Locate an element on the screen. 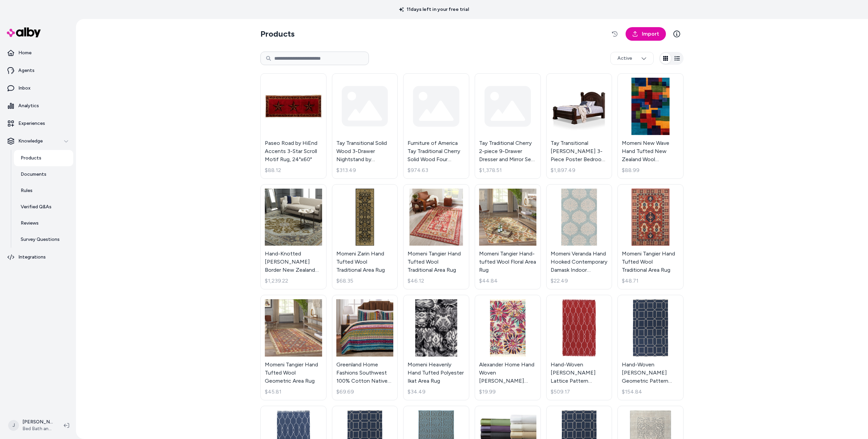  a: Momeni Tangier Hand Tufted Wool Geometric Area RugMomeni Tangier Hand Tufted Wool Geometric Area ... is located at coordinates (293, 348).